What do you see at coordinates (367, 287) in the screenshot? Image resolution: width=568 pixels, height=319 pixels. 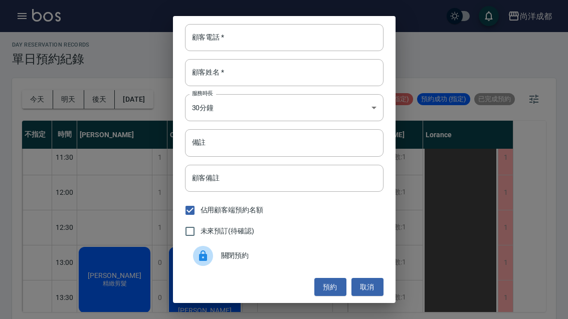 I see `button: 取消` at bounding box center [367, 287].